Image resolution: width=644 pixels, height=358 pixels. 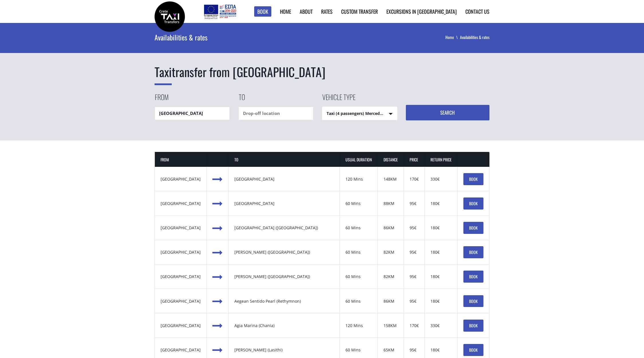 I want to click on a: Contact us, so click(x=478, y=11).